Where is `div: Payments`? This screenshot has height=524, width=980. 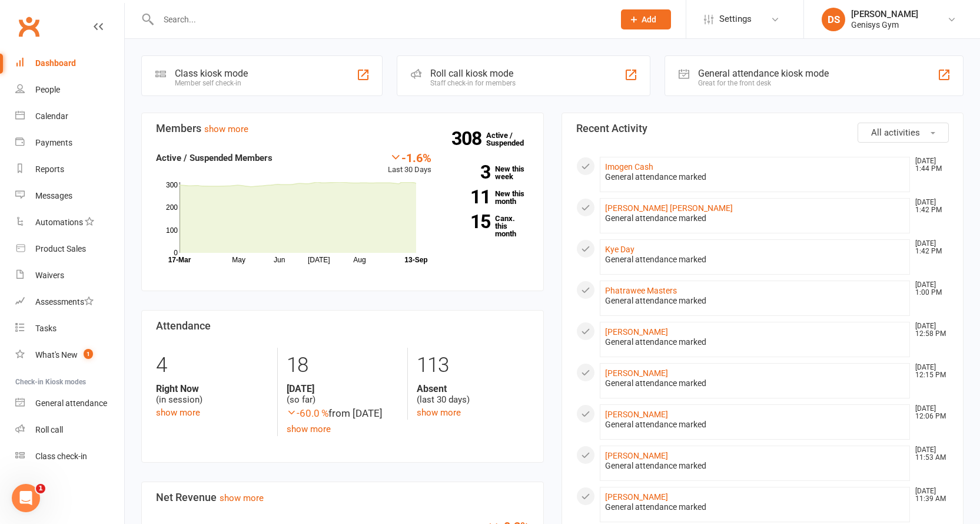
div: Payments is located at coordinates (53, 143).